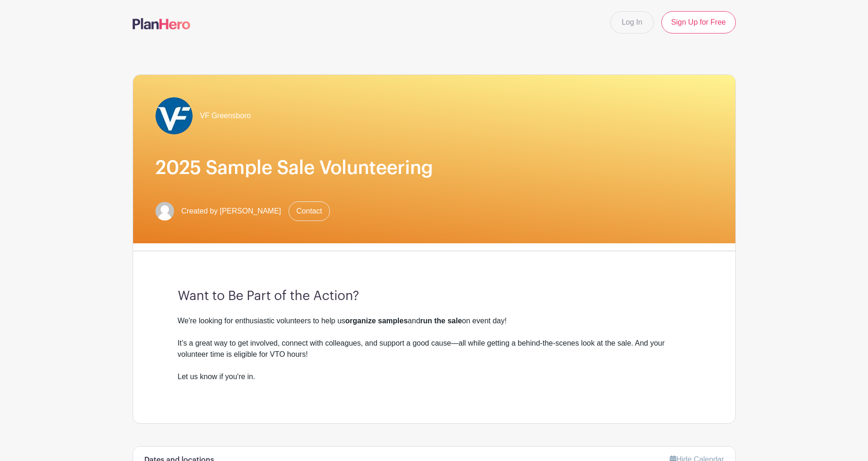 This screenshot has width=868, height=461. I want to click on span: VF Greensboro, so click(225, 116).